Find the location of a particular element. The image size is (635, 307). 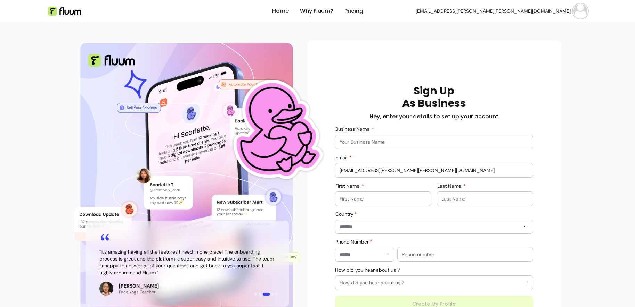

button: How did you hear about us ? is located at coordinates (434, 283).